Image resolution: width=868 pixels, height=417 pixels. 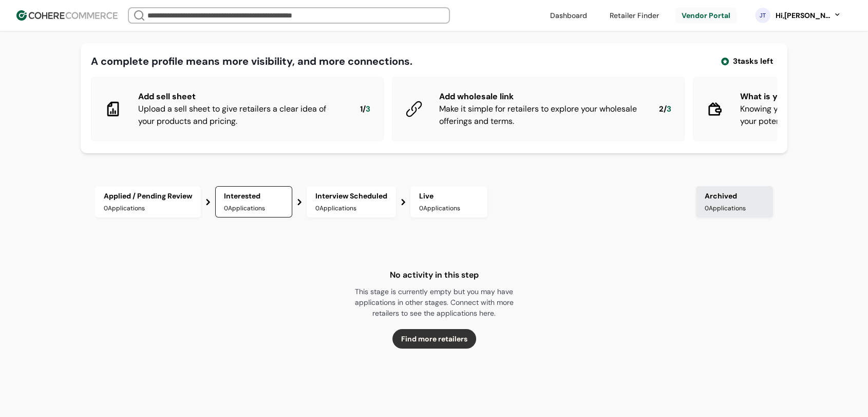 I want to click on div: Archived, so click(x=734, y=196).